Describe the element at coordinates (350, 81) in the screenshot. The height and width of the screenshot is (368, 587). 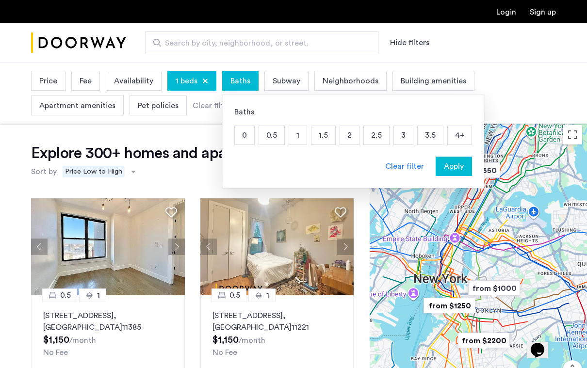
I see `span: Neighborhoods` at that location.